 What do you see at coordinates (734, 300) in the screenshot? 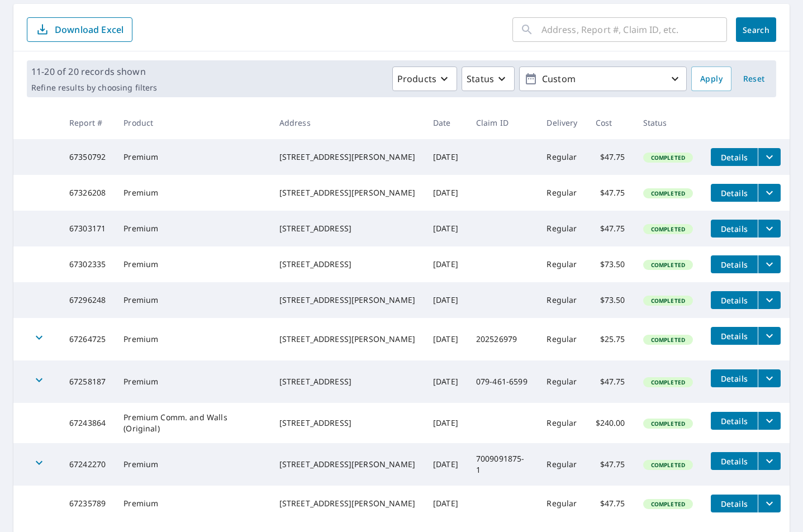
I see `button: detailsBtn-67296248` at bounding box center [734, 300].